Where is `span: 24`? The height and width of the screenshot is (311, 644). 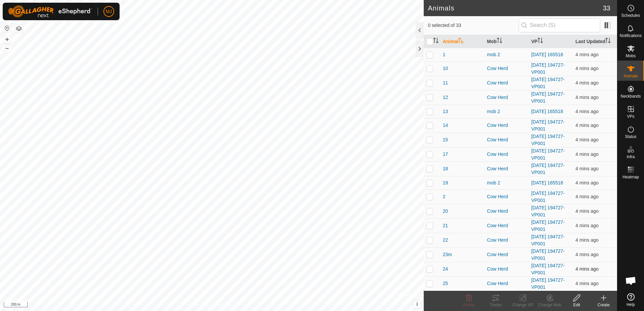
span: 24 is located at coordinates (445, 269).